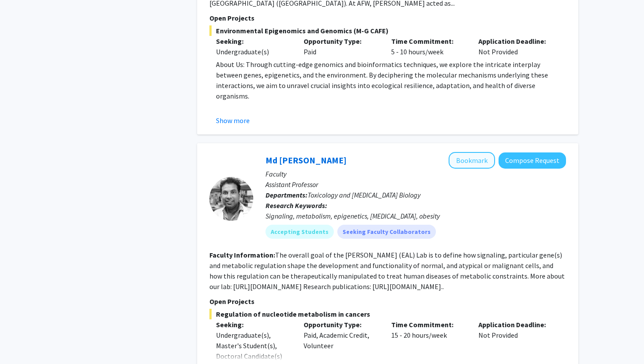  Describe the element at coordinates (387, 314) in the screenshot. I see `span: Regulation of nucleotide metabolism in cancers` at that location.